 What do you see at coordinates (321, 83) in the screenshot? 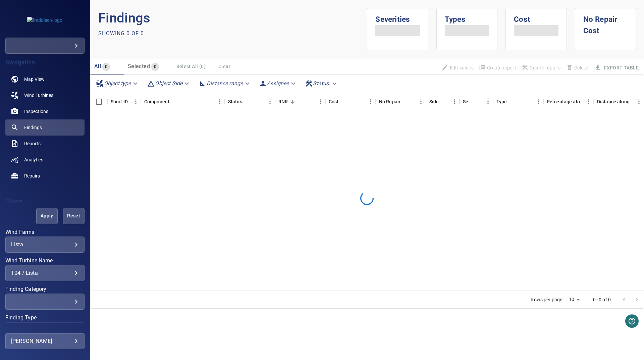
I see `em: Status :` at bounding box center [321, 83].